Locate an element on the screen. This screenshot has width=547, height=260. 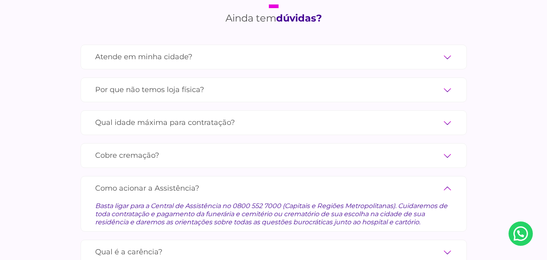
label: Qual é a carência? is located at coordinates (274, 252).